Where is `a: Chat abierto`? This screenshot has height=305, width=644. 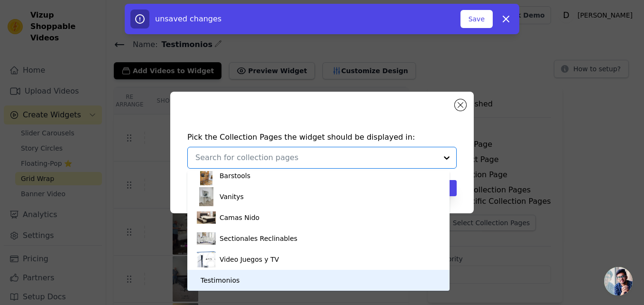
a: Chat abierto is located at coordinates (618, 281).